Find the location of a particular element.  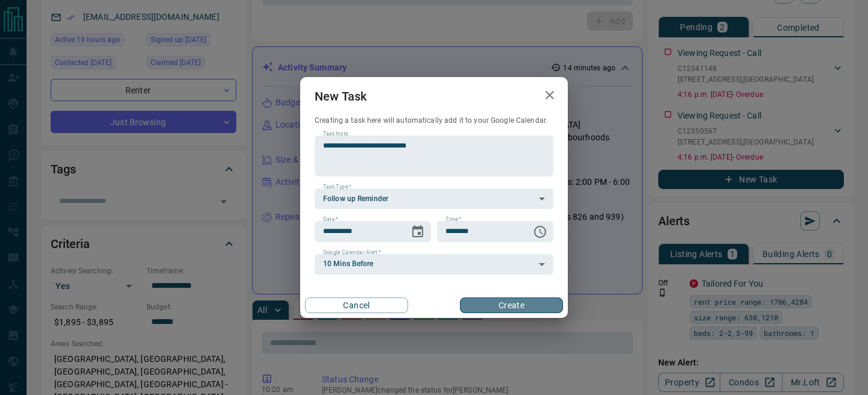

label: Task Note is located at coordinates (335, 134).